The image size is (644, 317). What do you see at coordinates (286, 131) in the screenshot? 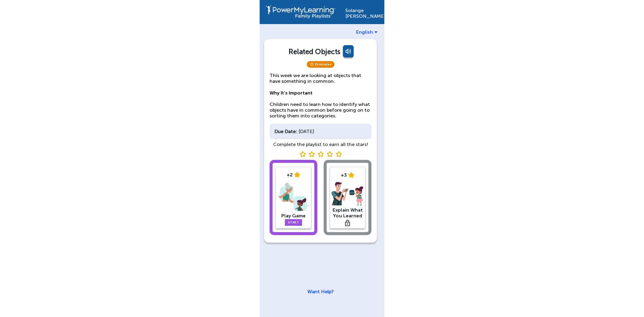
I see `div: Due Date:` at bounding box center [286, 131].